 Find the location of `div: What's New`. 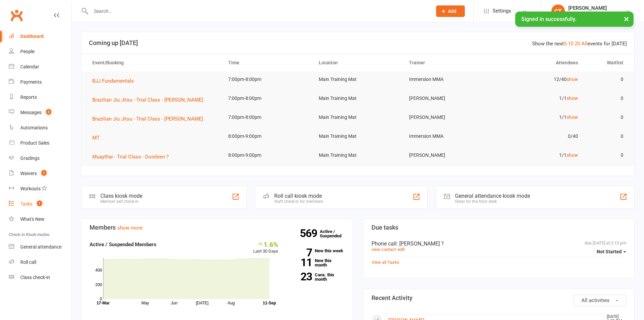

div: What's New is located at coordinates (32, 219).